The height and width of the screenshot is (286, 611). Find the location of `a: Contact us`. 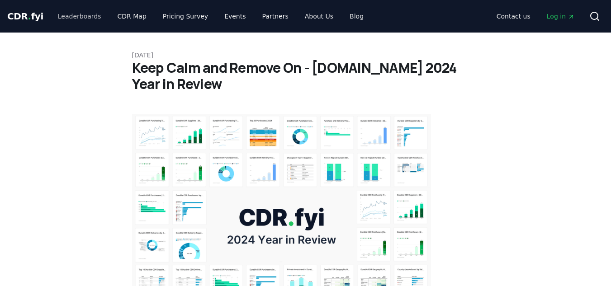

a: Contact us is located at coordinates (513, 16).